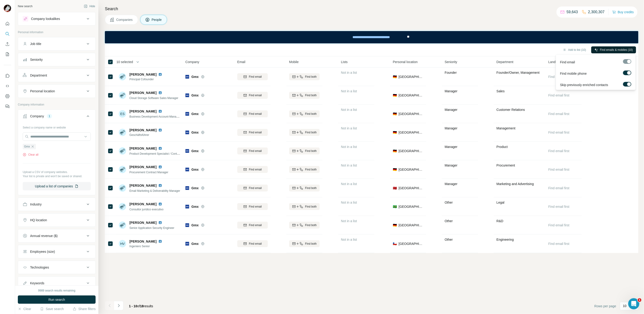 This screenshot has height=314, width=644. Describe the element at coordinates (515, 184) in the screenshot. I see `span: Marketing and Advertising` at that location.